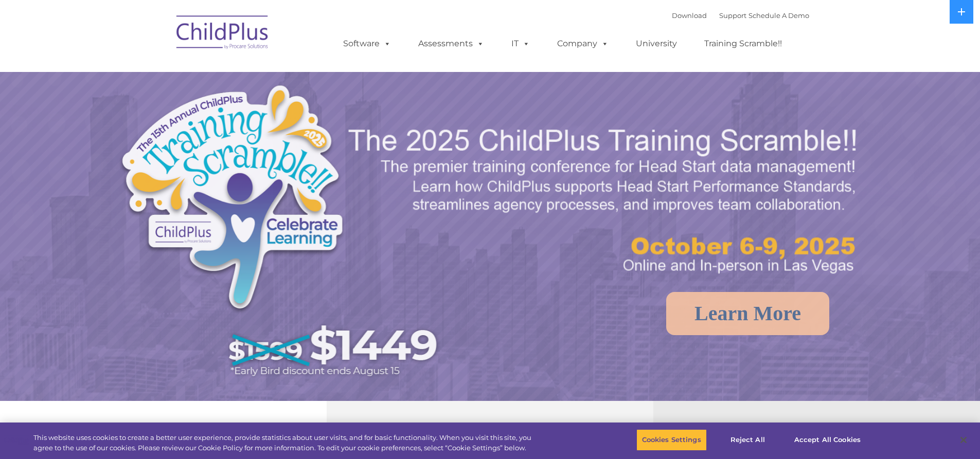 This screenshot has height=459, width=980. Describe the element at coordinates (964, 440) in the screenshot. I see `button: Close` at that location.